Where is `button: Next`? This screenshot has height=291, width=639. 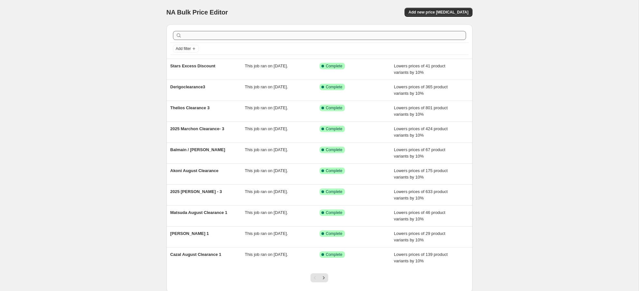 button: Next is located at coordinates (324, 278).